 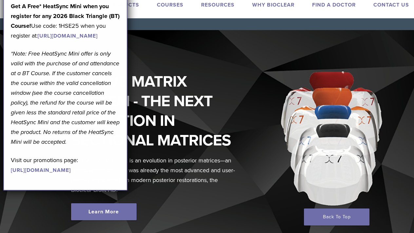 I want to click on a: Resources, so click(x=218, y=5).